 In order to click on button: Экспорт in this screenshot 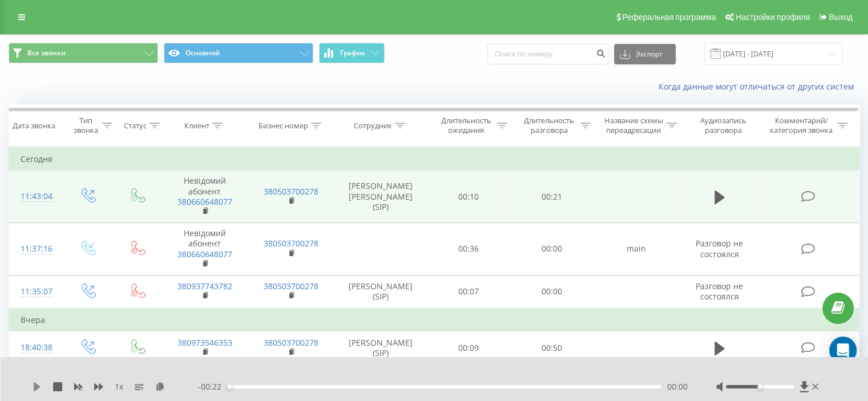, I will do `click(645, 54)`.